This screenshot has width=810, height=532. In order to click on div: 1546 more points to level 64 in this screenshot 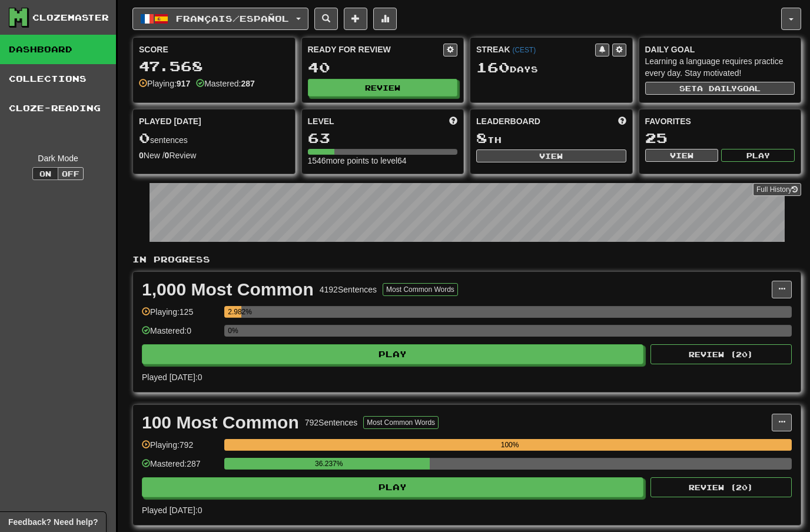, I will do `click(383, 161)`.